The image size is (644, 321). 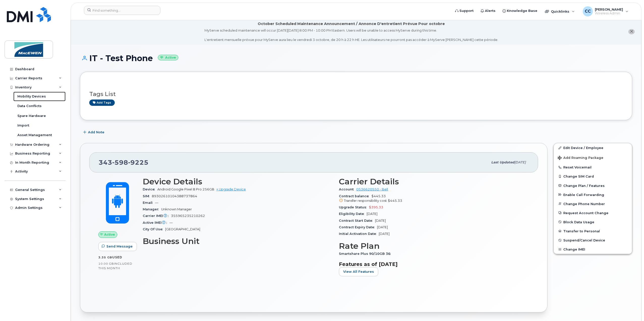 I want to click on span: View All Features, so click(x=358, y=271).